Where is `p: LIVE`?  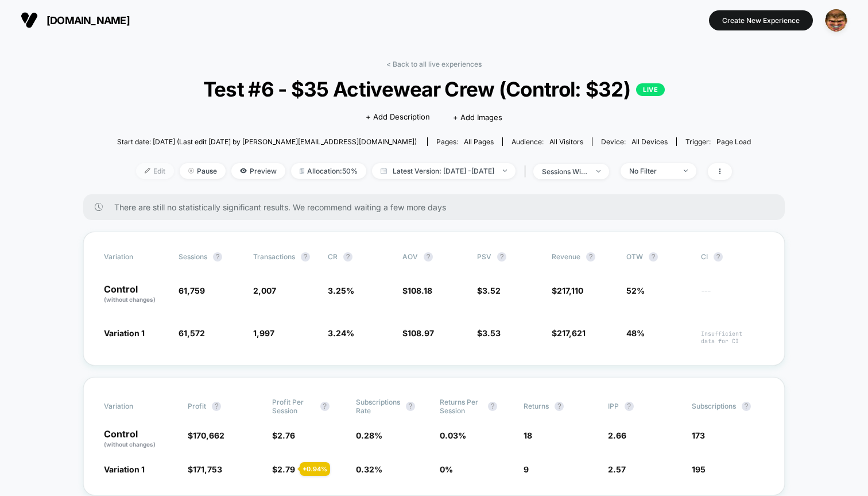 p: LIVE is located at coordinates (650, 90).